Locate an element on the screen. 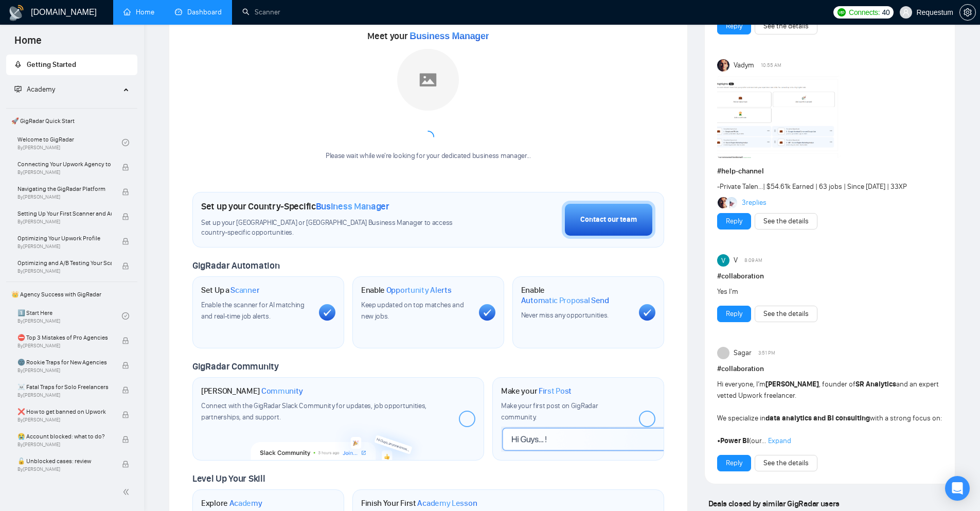  strong: SR Analytics is located at coordinates (876, 384).